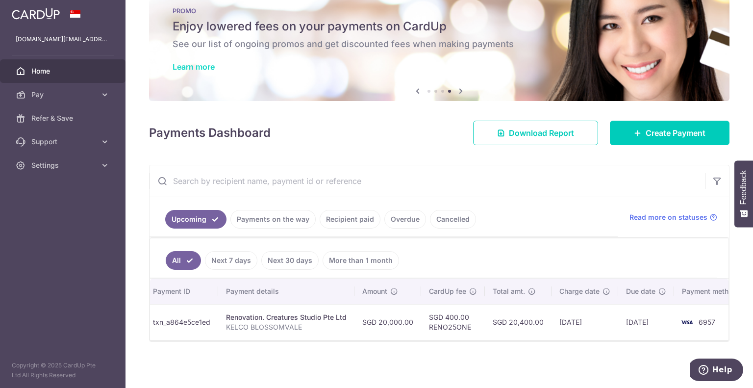 The image size is (753, 388). I want to click on span: CardUp fee, so click(447, 291).